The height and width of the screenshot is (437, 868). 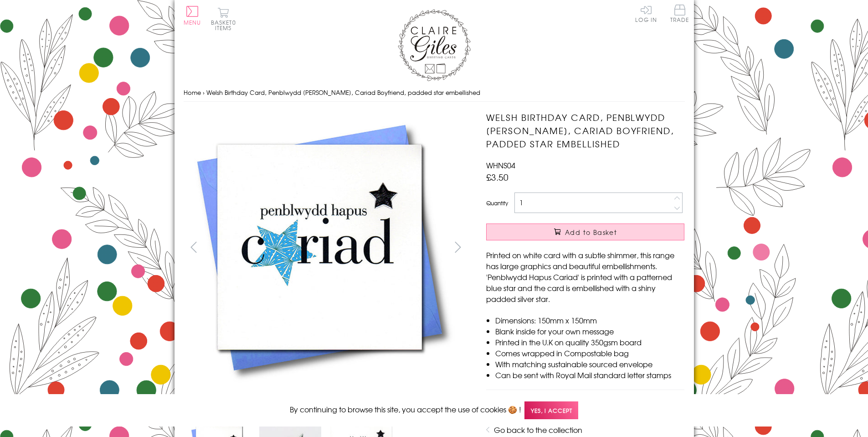 I want to click on img: Claire Giles Greetings Cards, so click(x=434, y=45).